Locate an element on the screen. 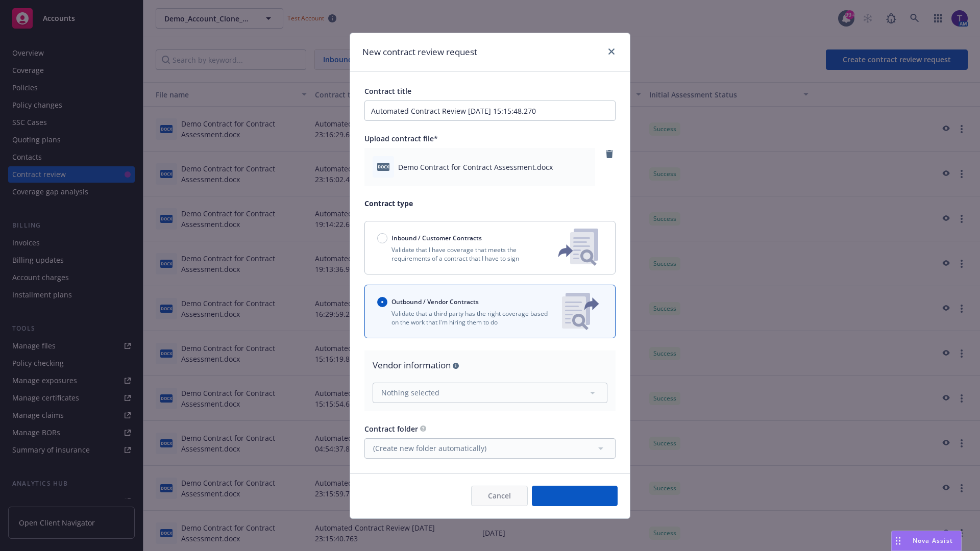  button: Cancel is located at coordinates (499, 496).